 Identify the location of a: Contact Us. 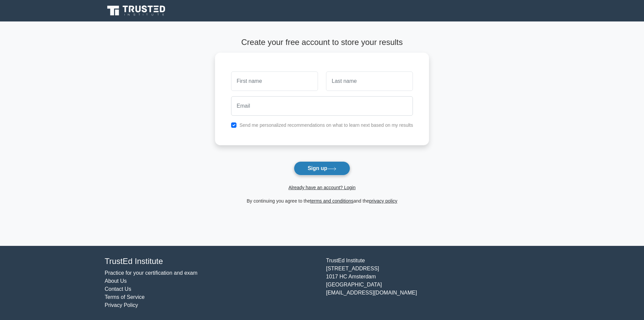
(118, 289).